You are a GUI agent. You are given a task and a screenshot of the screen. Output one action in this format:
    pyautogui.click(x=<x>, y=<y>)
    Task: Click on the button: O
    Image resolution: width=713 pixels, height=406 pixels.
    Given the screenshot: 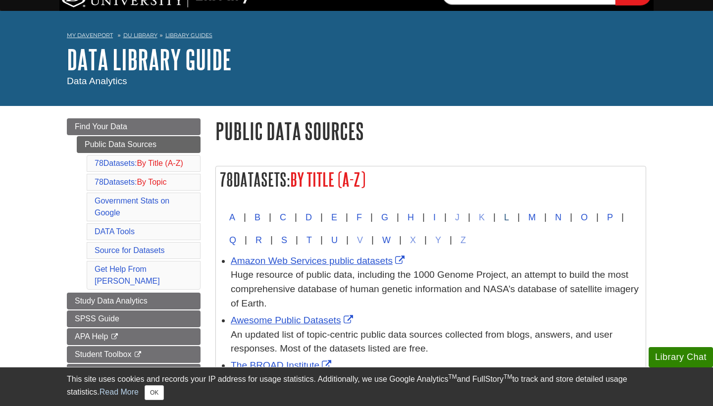 What is the action you would take?
    pyautogui.click(x=584, y=217)
    